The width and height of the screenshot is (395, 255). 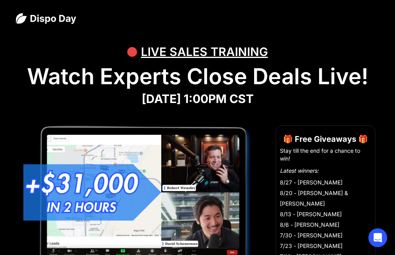 What do you see at coordinates (299, 170) in the screenshot?
I see `em: Latest winners:` at bounding box center [299, 170].